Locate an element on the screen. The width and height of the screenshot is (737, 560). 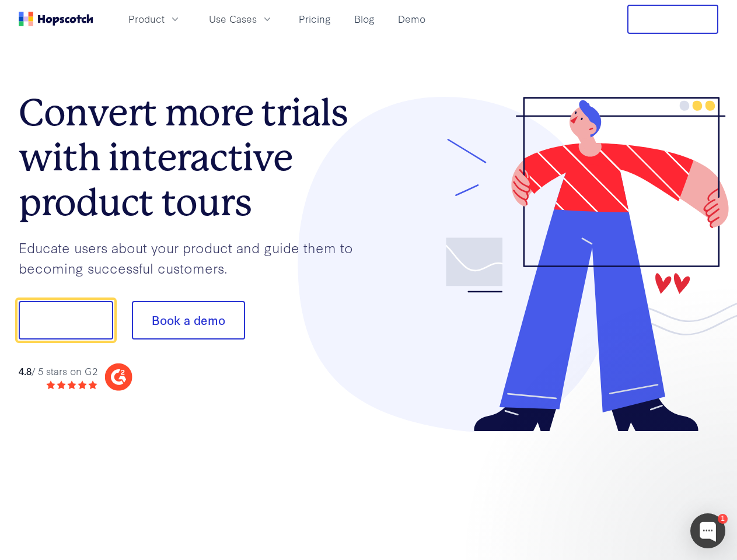
a: Demo is located at coordinates (411, 18).